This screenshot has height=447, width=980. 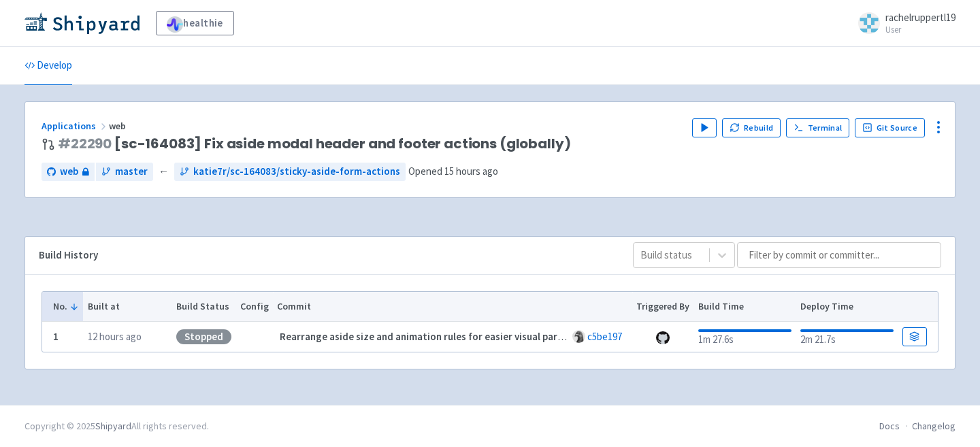 What do you see at coordinates (920, 29) in the screenshot?
I see `small: User` at bounding box center [920, 29].